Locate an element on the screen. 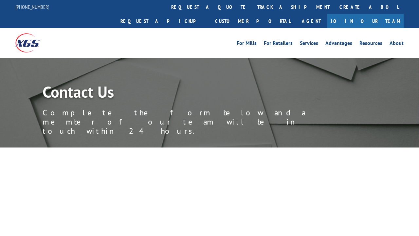 The image size is (419, 236). a: For Mills is located at coordinates (247, 44).